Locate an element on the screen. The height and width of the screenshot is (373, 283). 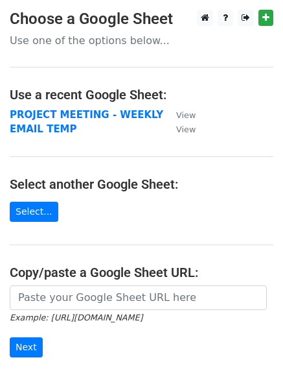
a: Select... is located at coordinates (34, 211).